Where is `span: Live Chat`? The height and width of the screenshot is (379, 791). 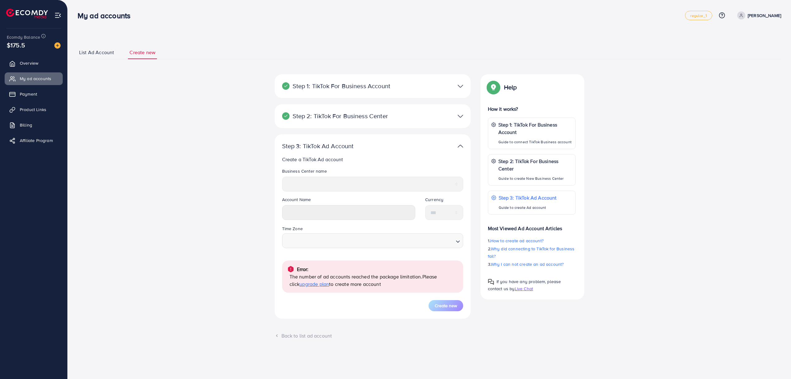 span: Live Chat is located at coordinates (524, 288).